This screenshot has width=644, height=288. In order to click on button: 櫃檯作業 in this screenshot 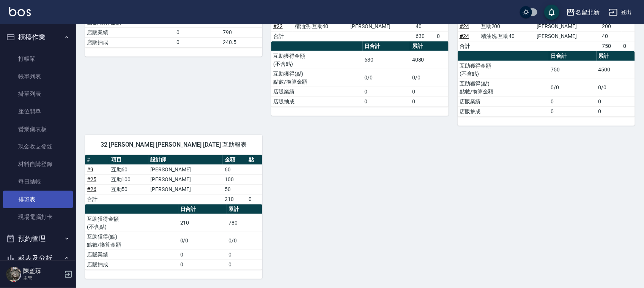, I will do `click(38, 37)`.